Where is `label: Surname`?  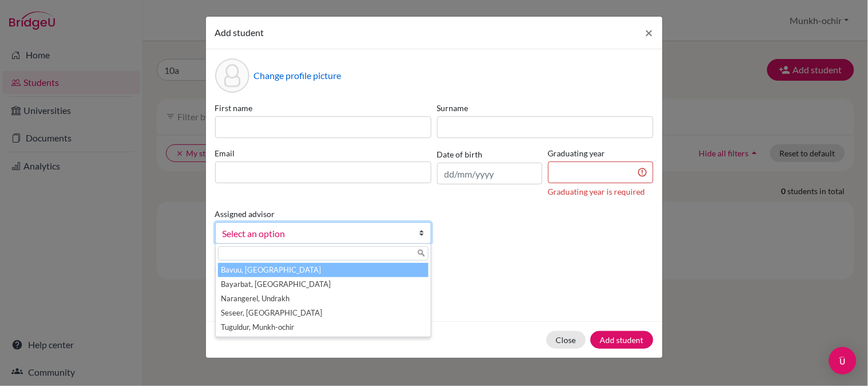 label: Surname is located at coordinates (545, 108).